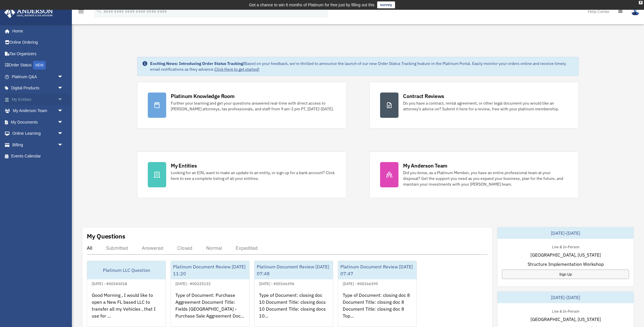 Image resolution: width=644 pixels, height=327 pixels. I want to click on i: search, so click(99, 11).